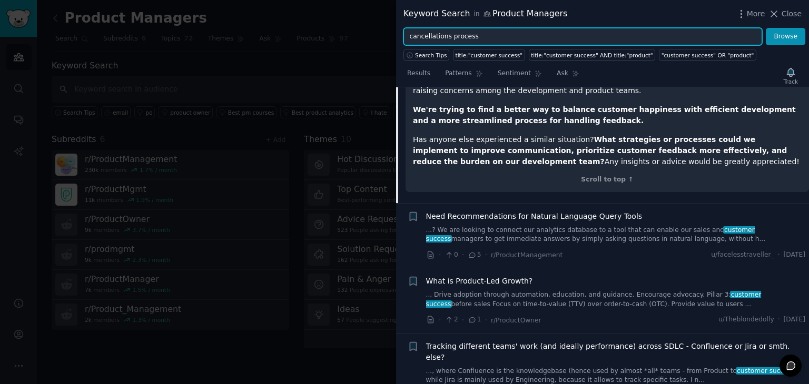  I want to click on a: Ask, so click(567, 76).